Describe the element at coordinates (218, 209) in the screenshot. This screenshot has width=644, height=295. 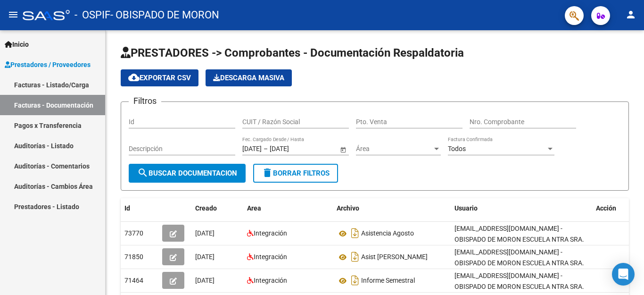
I see `datatable-header-cell: Creado` at that location.